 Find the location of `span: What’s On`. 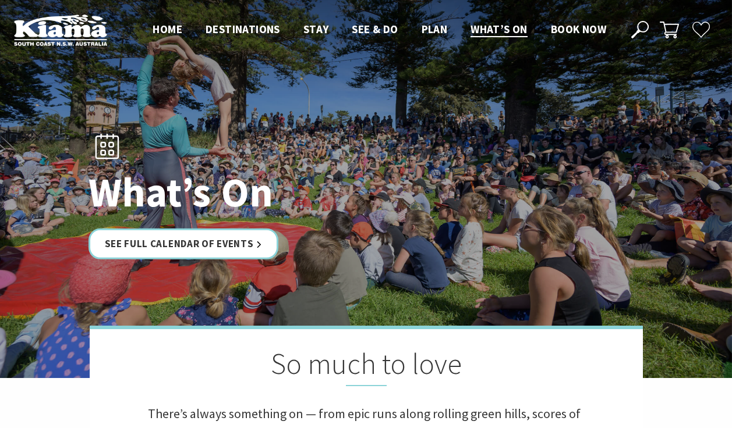

span: What’s On is located at coordinates (499, 29).